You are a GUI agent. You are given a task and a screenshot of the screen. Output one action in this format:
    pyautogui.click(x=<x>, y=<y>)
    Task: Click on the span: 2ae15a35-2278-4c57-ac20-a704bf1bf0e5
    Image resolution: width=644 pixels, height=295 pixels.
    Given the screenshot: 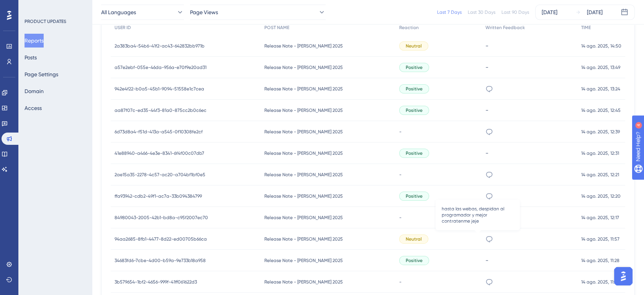 What is the action you would take?
    pyautogui.click(x=160, y=174)
    